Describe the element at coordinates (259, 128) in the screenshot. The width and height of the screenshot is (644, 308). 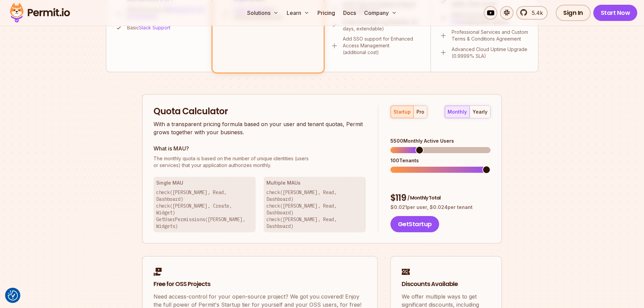
I see `p: With a transparent pricing formula based on your user and tenant quotas, Permit grows together wi...` at that location.